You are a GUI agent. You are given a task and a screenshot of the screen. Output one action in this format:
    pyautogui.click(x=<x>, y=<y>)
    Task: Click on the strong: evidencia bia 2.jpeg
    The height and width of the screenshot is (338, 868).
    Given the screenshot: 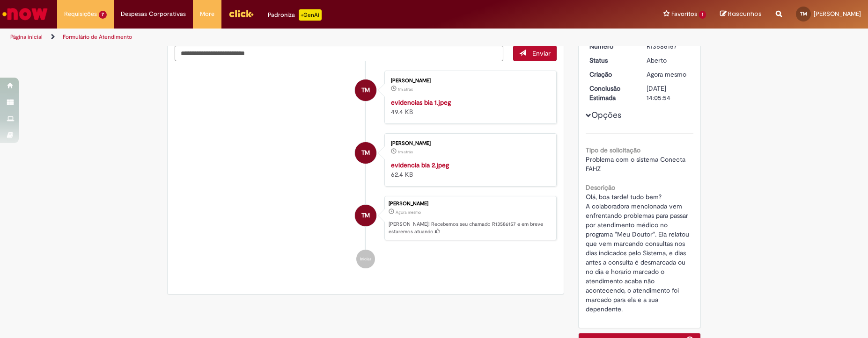 What is the action you would take?
    pyautogui.click(x=420, y=165)
    